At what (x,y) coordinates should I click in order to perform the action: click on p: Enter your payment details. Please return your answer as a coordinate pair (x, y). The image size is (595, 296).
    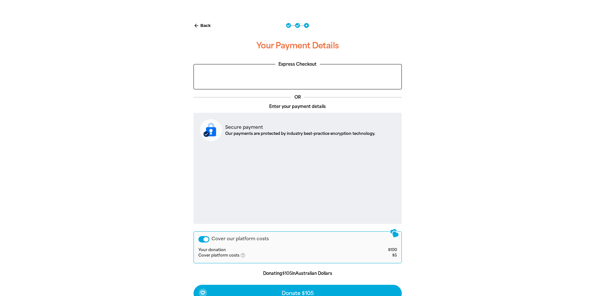
    Looking at the image, I should click on (298, 107).